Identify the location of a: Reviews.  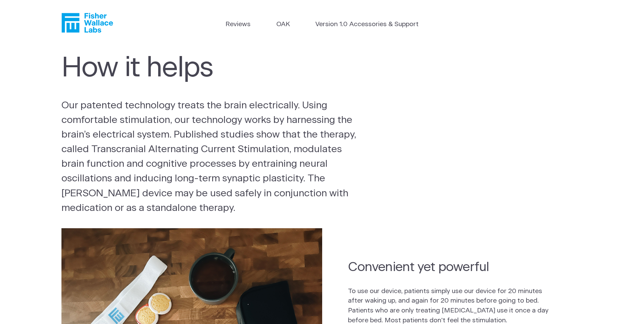
(238, 25).